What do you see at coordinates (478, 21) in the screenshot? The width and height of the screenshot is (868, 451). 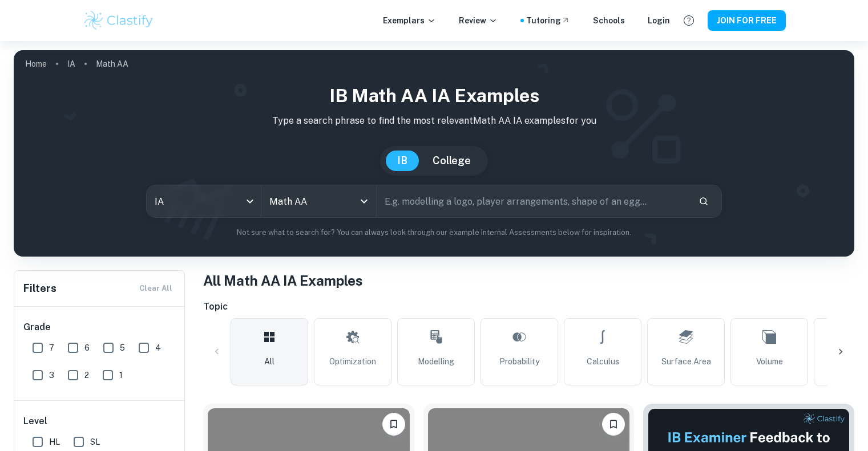 I see `p: Review` at bounding box center [478, 21].